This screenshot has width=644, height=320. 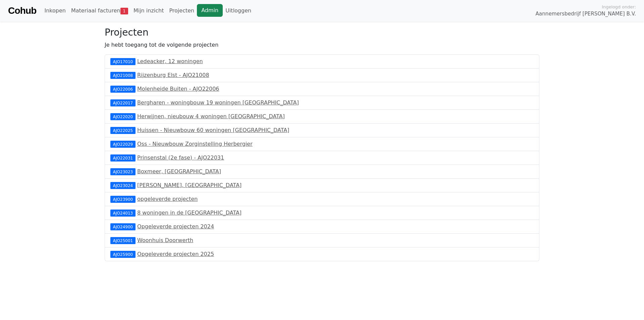 I want to click on div: AJO25001, so click(x=123, y=240).